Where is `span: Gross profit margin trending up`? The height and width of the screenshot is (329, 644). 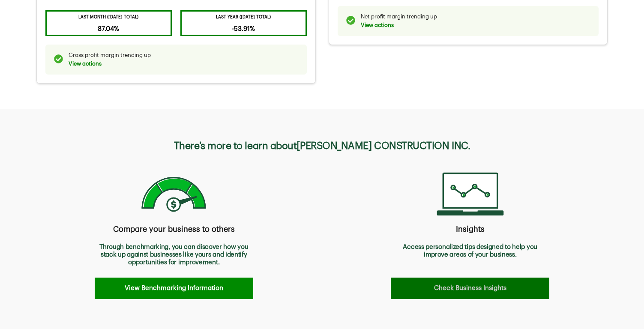
span: Gross profit margin trending up is located at coordinates (110, 60).